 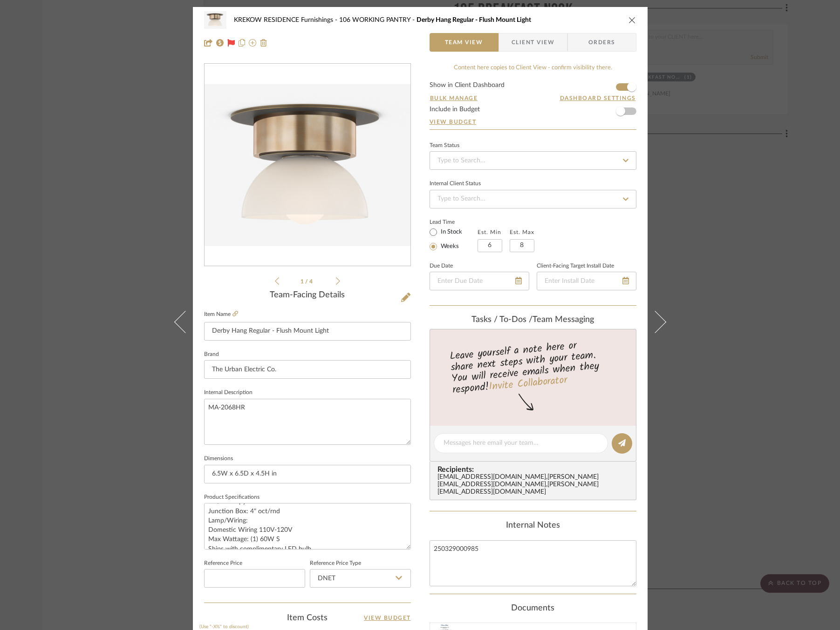 What do you see at coordinates (489, 232) in the screenshot?
I see `label: Est. Min` at bounding box center [489, 232].